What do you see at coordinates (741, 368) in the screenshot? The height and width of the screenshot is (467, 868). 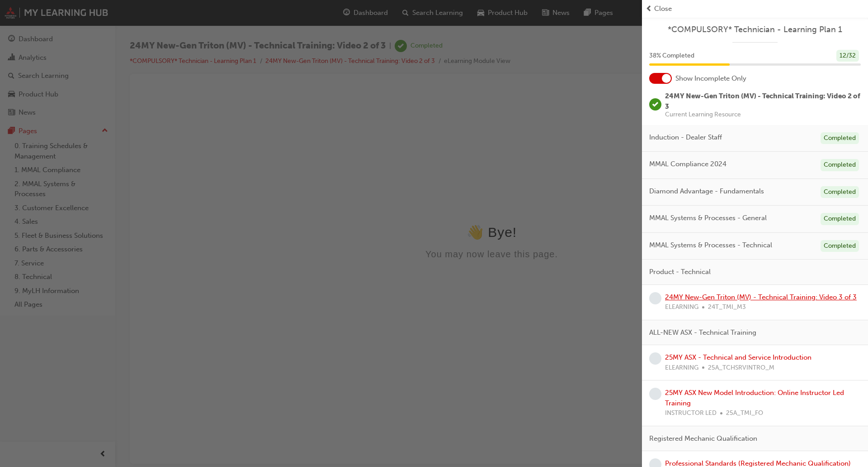 I see `span: 25A_TCHSRVINTRO_M` at bounding box center [741, 368].